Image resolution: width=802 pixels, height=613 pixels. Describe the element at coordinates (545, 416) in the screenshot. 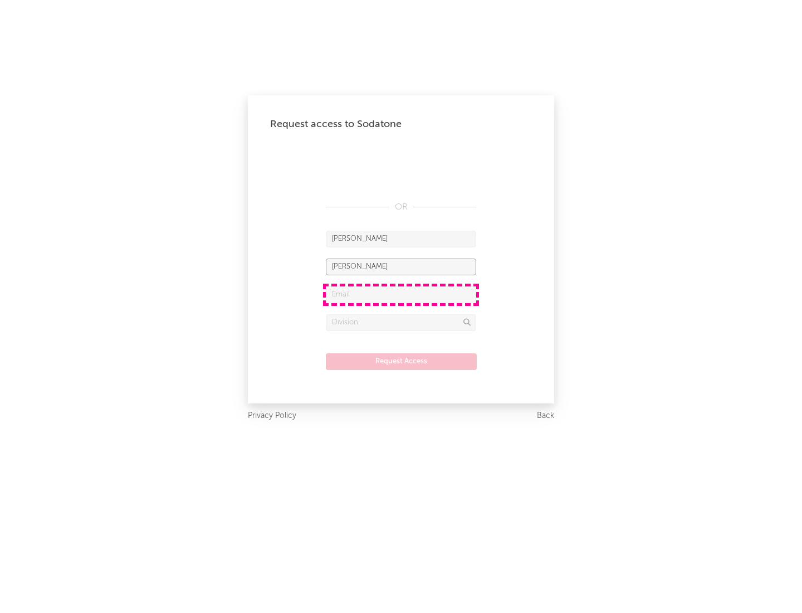

I see `a: Back` at that location.